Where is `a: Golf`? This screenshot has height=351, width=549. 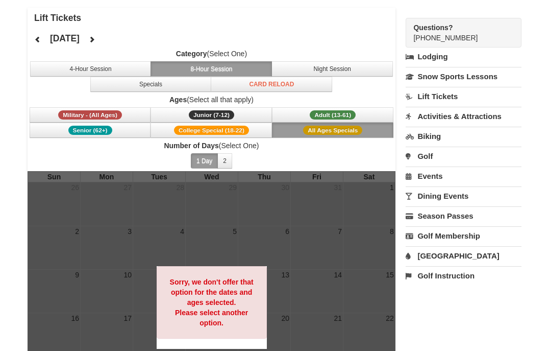 a: Golf is located at coordinates (463, 156).